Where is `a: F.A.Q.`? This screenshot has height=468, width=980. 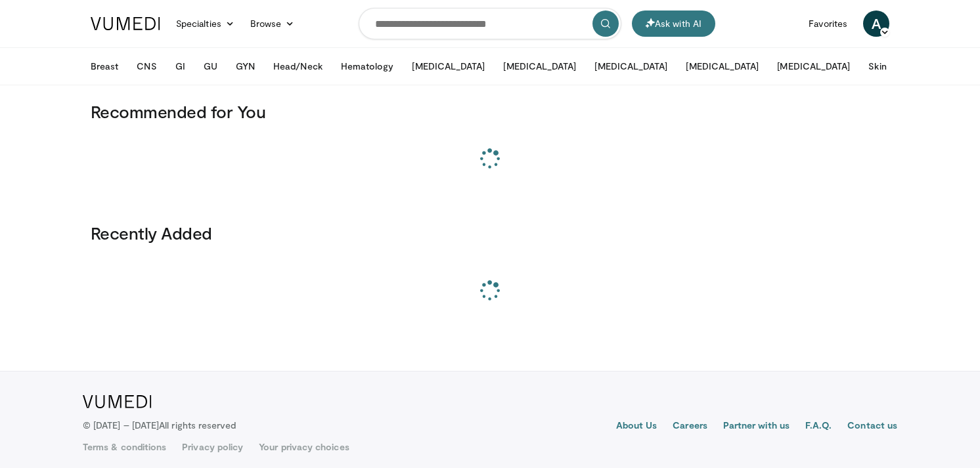
a: F.A.Q. is located at coordinates (819, 427).